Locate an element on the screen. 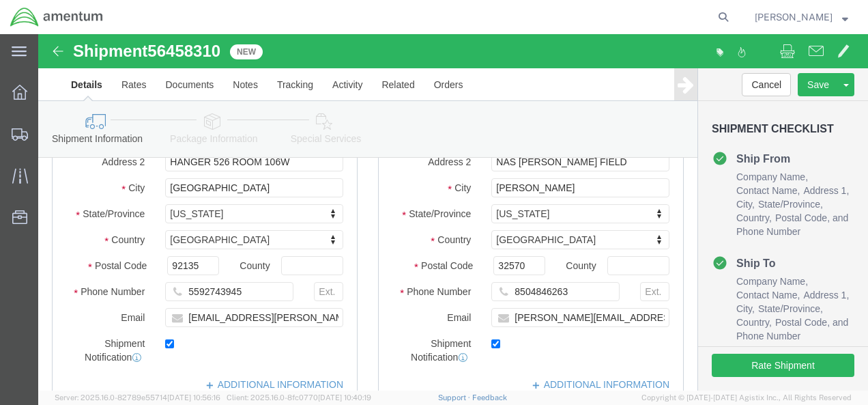 The height and width of the screenshot is (405, 868). a: Feedback is located at coordinates (489, 398).